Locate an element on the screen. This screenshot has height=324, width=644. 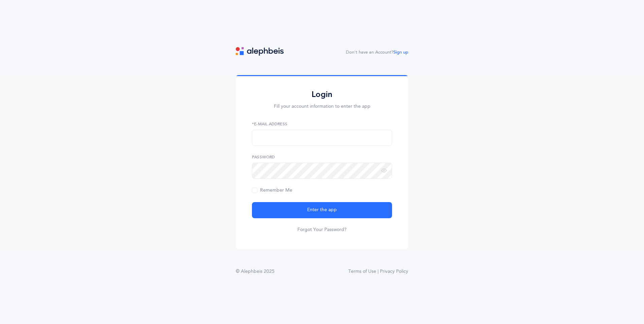
span: Enter the app is located at coordinates (322, 210).